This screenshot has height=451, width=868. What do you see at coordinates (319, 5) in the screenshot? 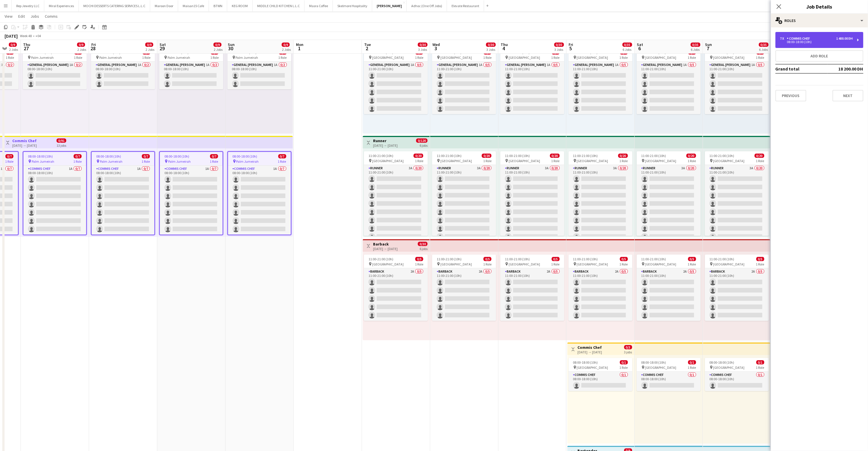
I see `button: Masra Coffee` at bounding box center [319, 5].